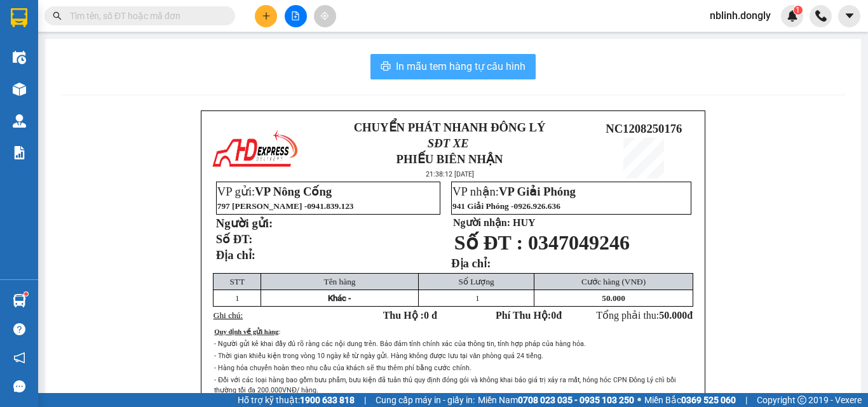 The width and height of the screenshot is (868, 407). Describe the element at coordinates (19, 386) in the screenshot. I see `span: message` at that location.